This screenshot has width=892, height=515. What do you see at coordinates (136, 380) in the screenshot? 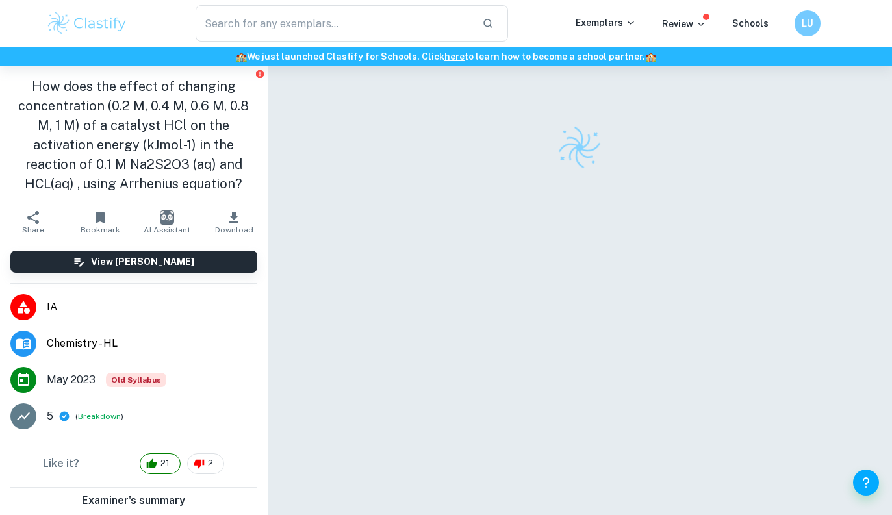
I see `div: Starting from the May 2025 session, the Chemistry IA requirements have changed. It's OK to refer ...` at bounding box center [136, 380].